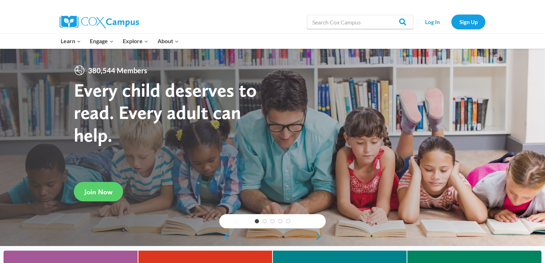  I want to click on a: previous, so click(224, 237).